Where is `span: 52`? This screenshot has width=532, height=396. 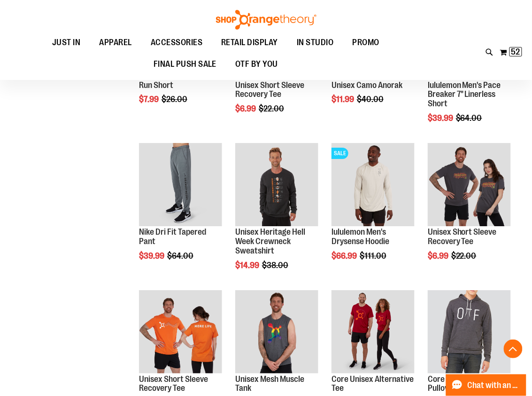
span: 52 is located at coordinates (516, 51).